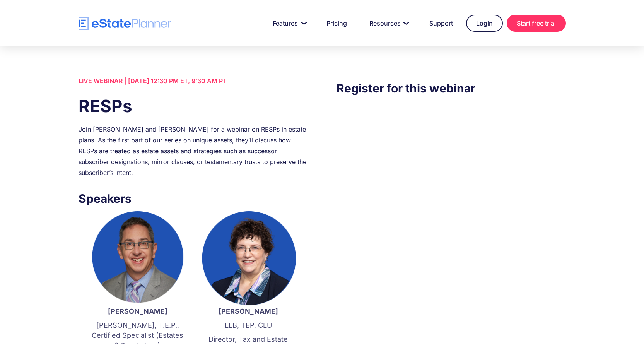 This screenshot has width=644, height=344. Describe the element at coordinates (451, 88) in the screenshot. I see `h3: Register for this webinar` at that location.